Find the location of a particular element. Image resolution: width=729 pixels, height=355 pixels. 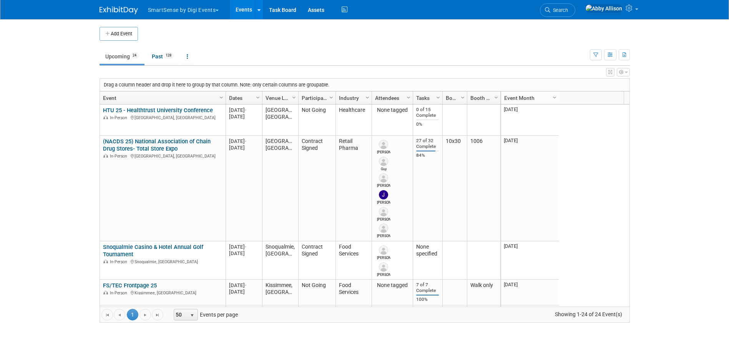

span: 24 is located at coordinates (134, 55).